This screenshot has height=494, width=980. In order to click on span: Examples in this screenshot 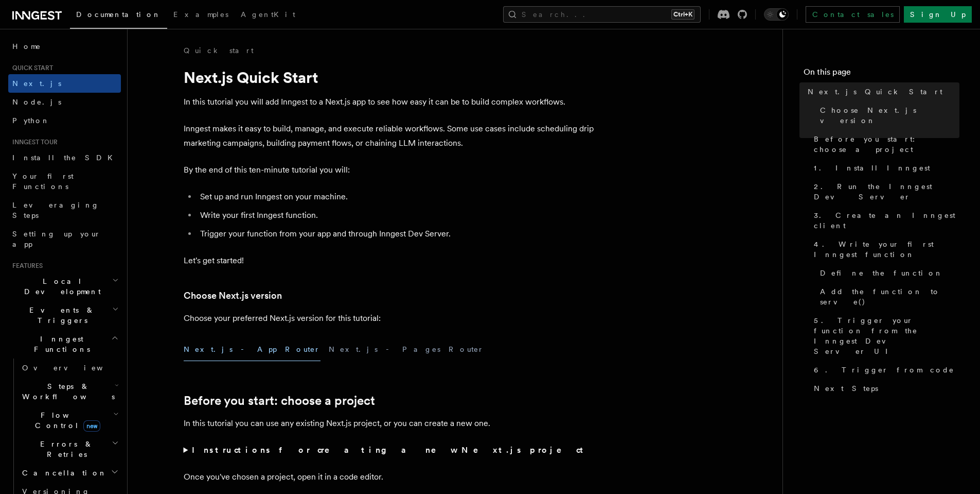, I will do `click(201, 15)`.